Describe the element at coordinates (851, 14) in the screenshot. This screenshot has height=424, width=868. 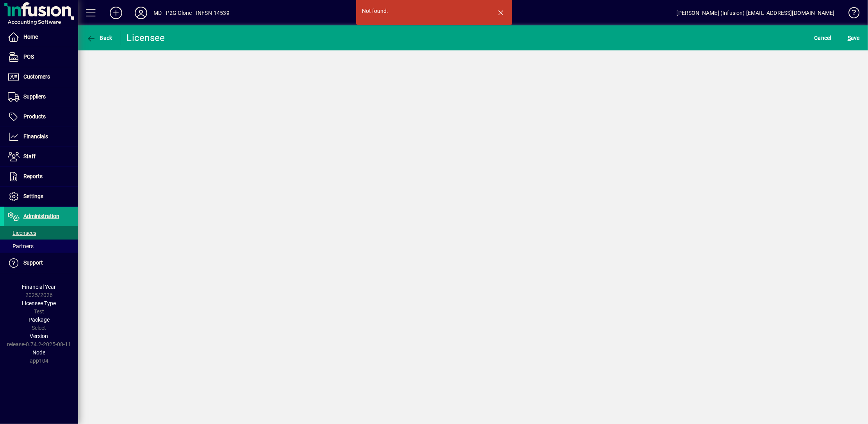
I see `a: Knowledge Base` at that location.